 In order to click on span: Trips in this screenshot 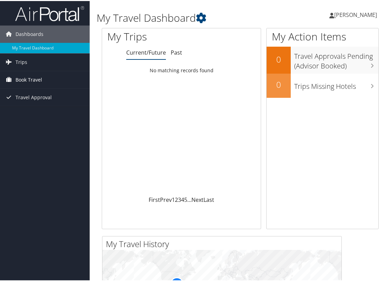, I will do `click(21, 61)`.